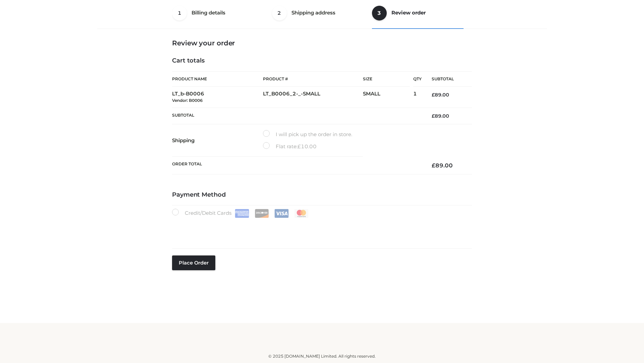 This screenshot has width=644, height=363. I want to click on h4: Payment Method, so click(322, 195).